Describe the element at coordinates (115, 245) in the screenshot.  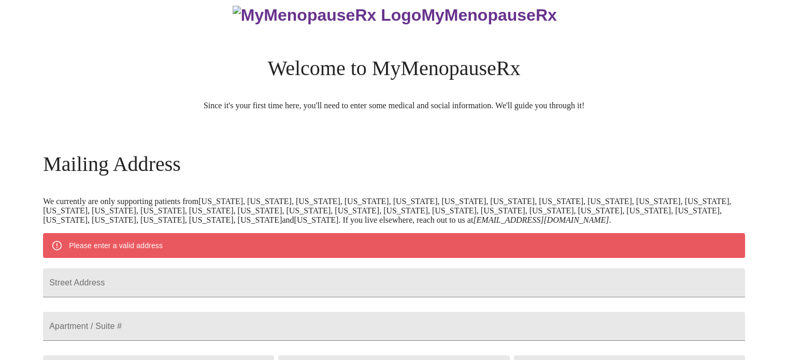
I see `div: Please enter a valid address` at that location.